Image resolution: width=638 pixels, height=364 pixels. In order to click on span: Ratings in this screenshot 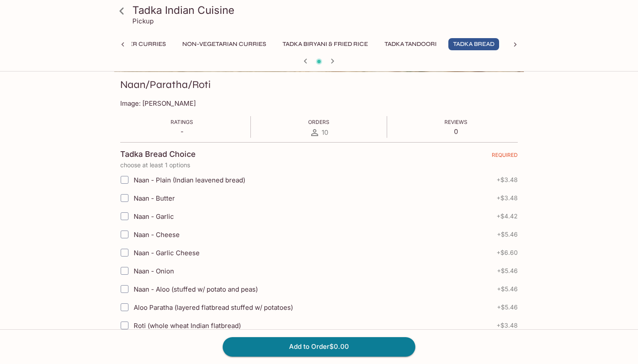, I will do `click(182, 122)`.